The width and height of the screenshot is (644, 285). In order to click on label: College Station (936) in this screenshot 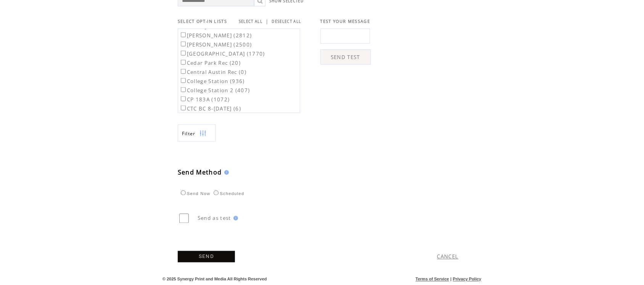, I will do `click(212, 81)`.